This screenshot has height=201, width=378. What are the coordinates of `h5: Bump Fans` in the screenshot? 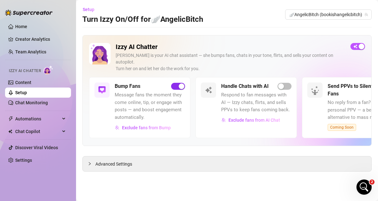 It's located at (127, 86).